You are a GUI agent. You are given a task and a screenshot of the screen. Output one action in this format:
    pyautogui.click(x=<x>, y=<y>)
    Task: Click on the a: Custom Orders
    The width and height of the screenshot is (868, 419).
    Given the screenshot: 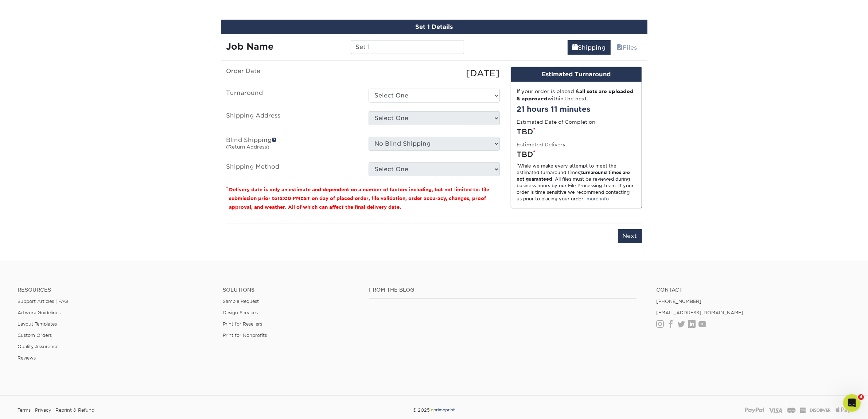 What is the action you would take?
    pyautogui.click(x=35, y=335)
    